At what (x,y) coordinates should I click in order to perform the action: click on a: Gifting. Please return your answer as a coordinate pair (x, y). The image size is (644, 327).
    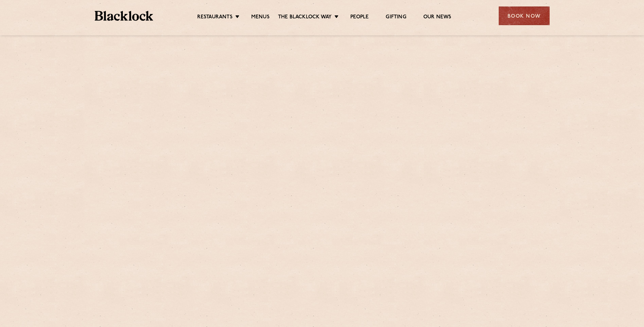
    Looking at the image, I should click on (396, 18).